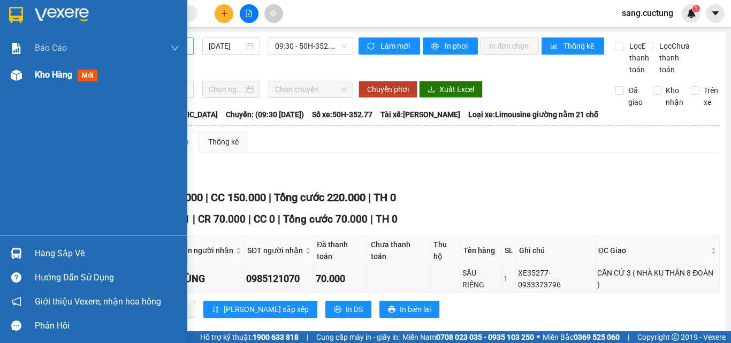 This screenshot has width=731, height=343. Describe the element at coordinates (354, 309) in the screenshot. I see `span: In DS` at that location.